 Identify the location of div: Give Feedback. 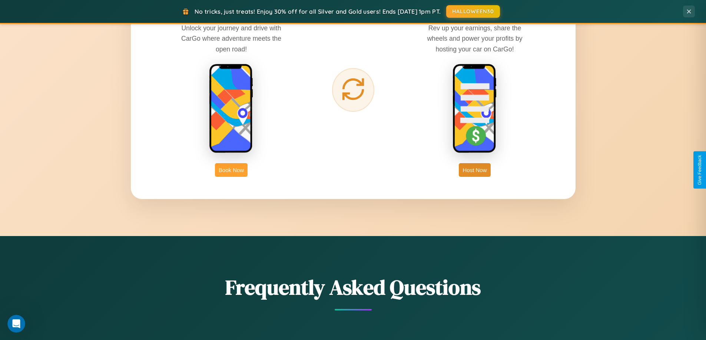
(699, 170).